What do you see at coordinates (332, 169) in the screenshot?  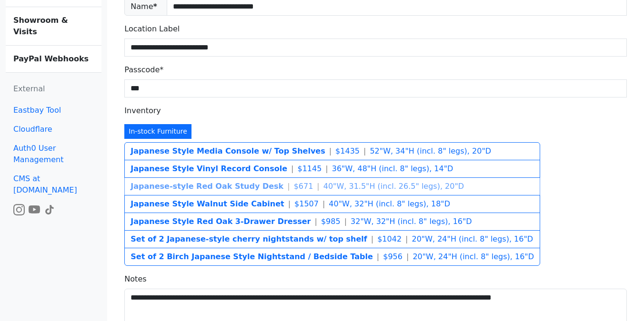 I see `div: 6xSmE8q0YO7IZI5S6Mijo6` at bounding box center [332, 169].